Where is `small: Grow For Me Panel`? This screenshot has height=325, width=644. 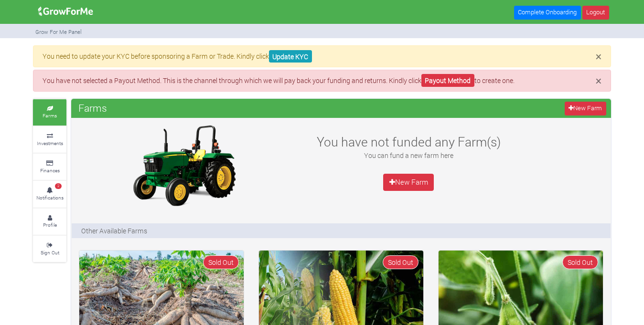
small: Grow For Me Panel is located at coordinates (58, 31).